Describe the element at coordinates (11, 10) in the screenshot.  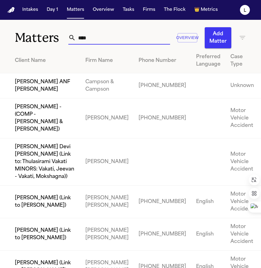
I see `a: Home` at that location.